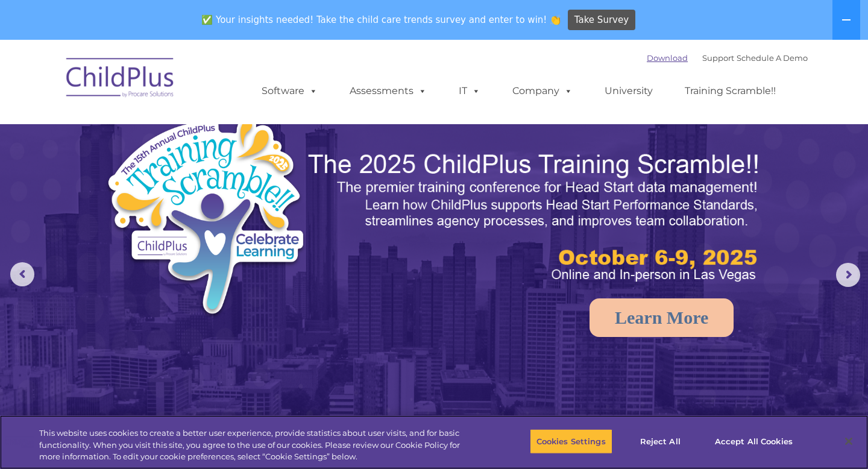 The width and height of the screenshot is (868, 469). What do you see at coordinates (571, 442) in the screenshot?
I see `button: Cookies Settings` at bounding box center [571, 442].